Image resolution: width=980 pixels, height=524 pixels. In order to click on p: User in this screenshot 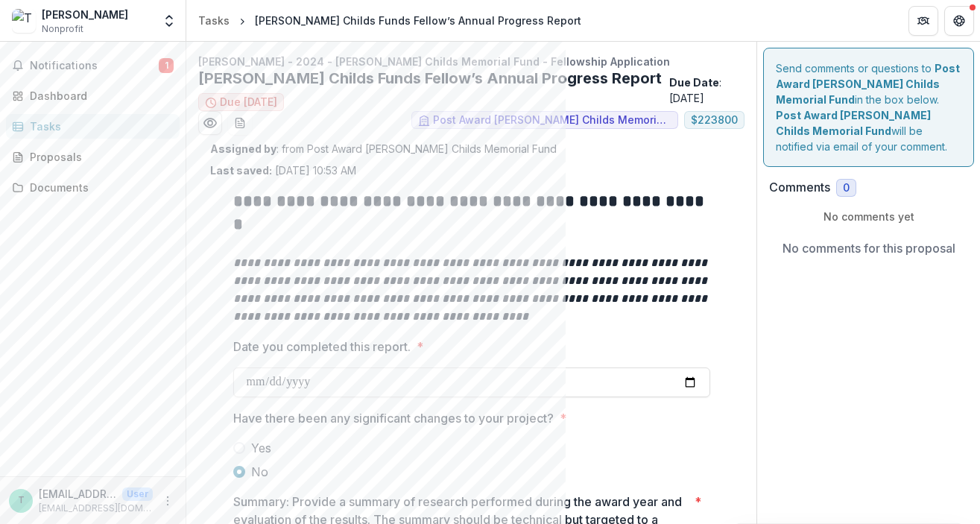, I will do `click(137, 494)`.